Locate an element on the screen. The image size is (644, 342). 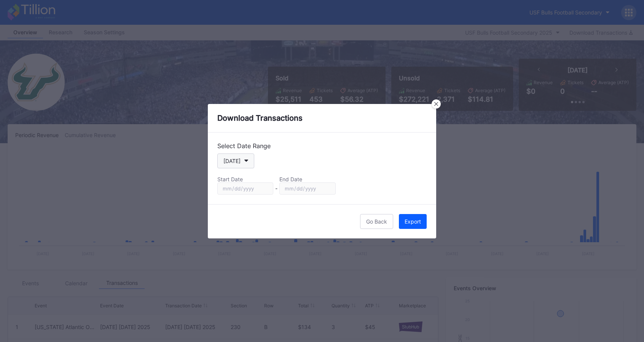
div: Select Date Range is located at coordinates (322, 146).